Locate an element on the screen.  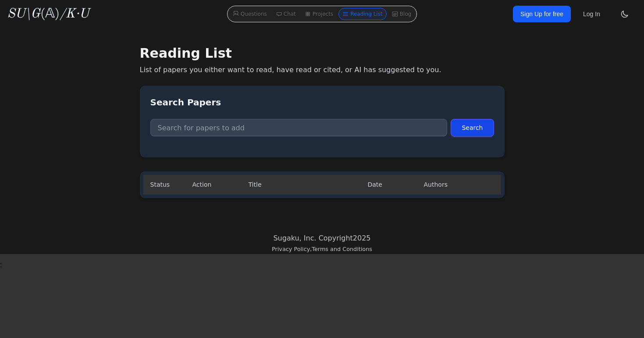
a: SU\G(𝔸)/K·U is located at coordinates (48, 14).